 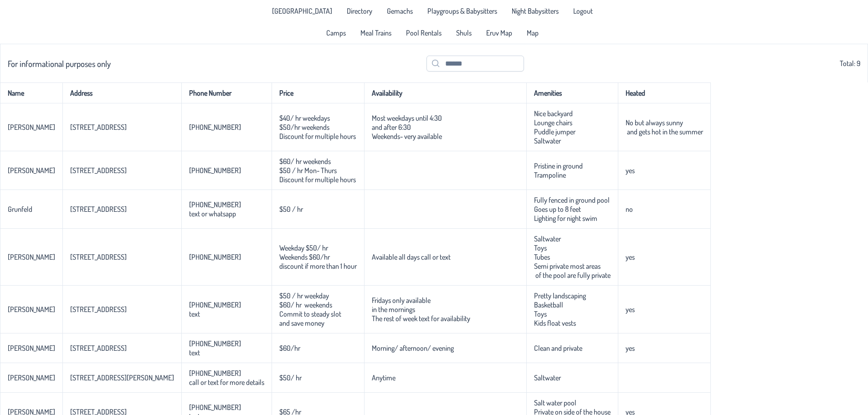 What do you see at coordinates (291, 209) in the screenshot?
I see `p-celleditor: $50 / hr` at bounding box center [291, 209].